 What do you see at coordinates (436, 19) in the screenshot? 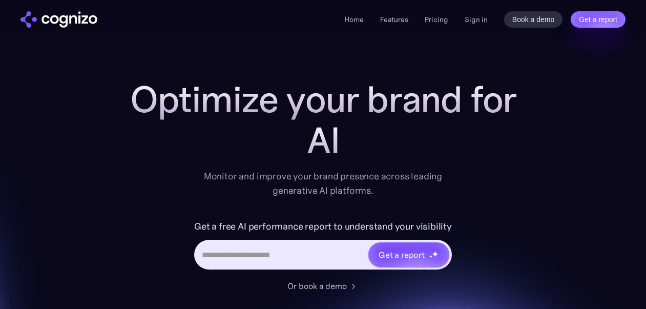
I see `a: Pricing` at bounding box center [436, 19].